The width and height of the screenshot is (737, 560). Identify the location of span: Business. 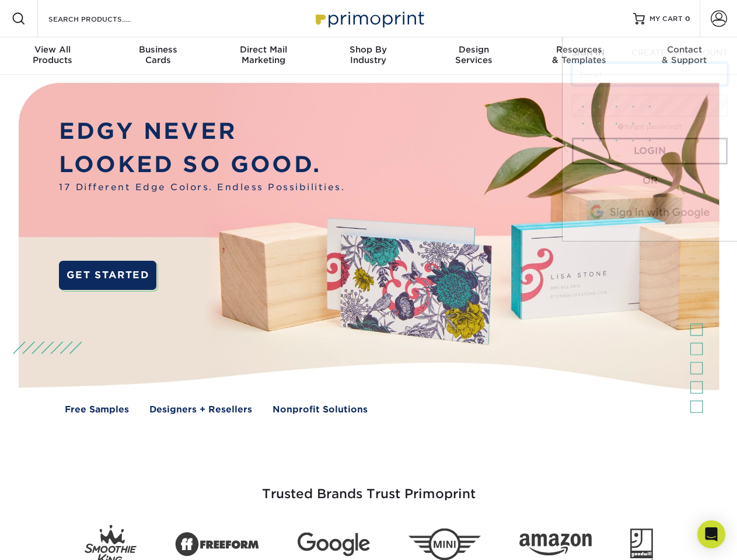
(157, 49).